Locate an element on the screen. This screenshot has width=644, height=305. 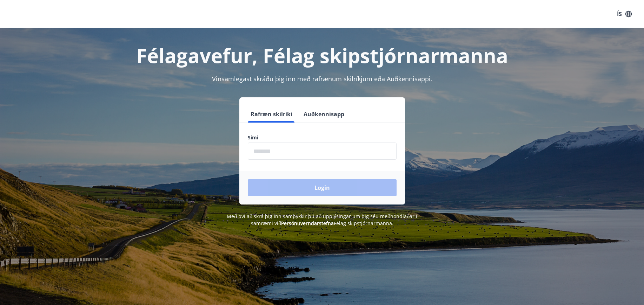
label: Sími is located at coordinates (322, 137).